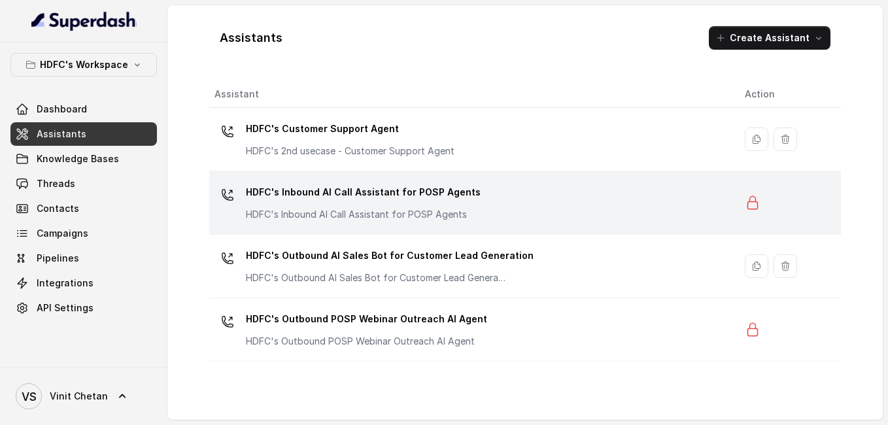  Describe the element at coordinates (84, 65) in the screenshot. I see `p: HDFC's Workspace` at that location.